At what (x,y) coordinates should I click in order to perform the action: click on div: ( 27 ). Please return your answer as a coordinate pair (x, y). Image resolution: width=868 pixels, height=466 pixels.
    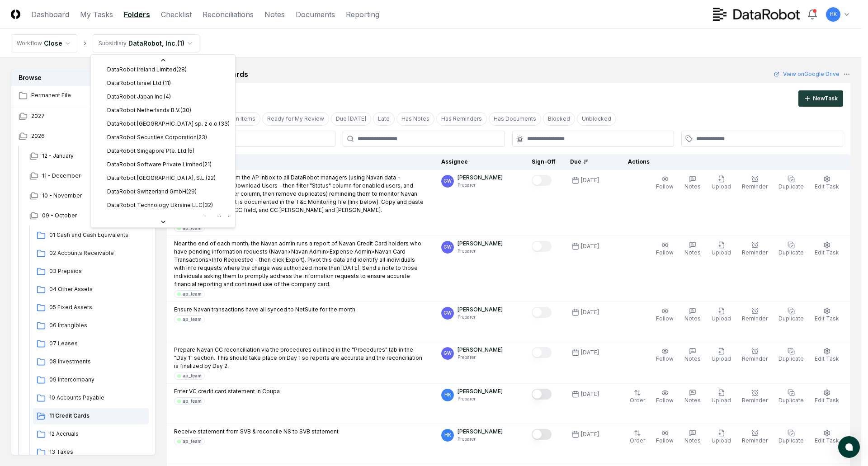
    Looking at the image, I should click on (224, 219).